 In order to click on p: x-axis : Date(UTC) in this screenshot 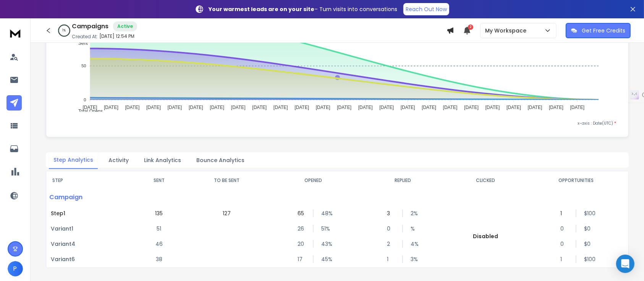, I will do `click(337, 123)`.